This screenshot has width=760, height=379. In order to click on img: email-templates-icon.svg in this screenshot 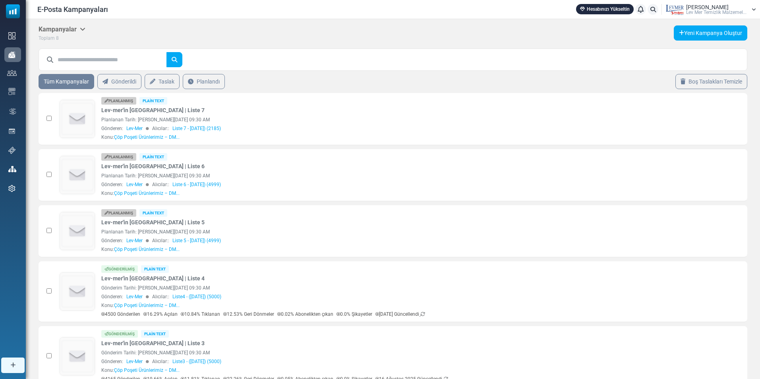, I will do `click(12, 91)`.